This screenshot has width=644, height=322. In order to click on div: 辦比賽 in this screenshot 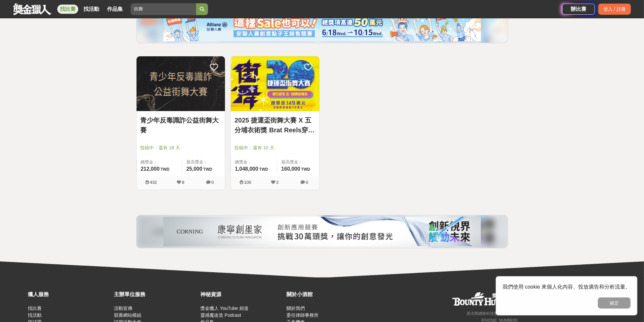, I will do `click(579, 9)`.